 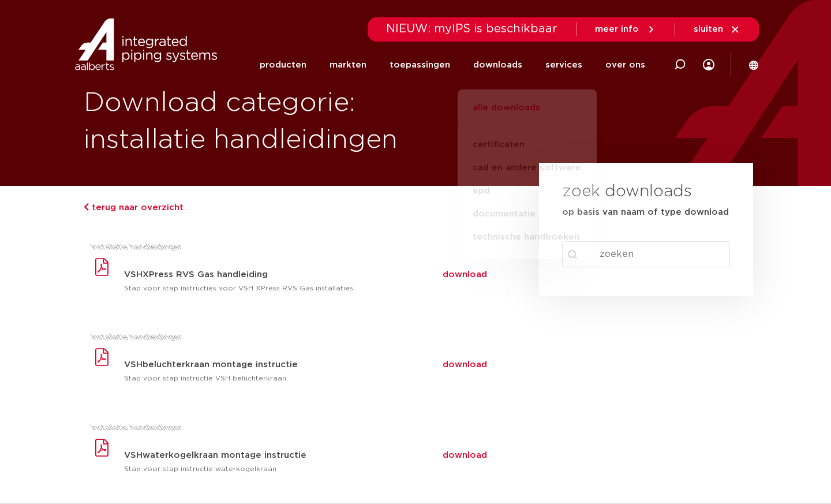 What do you see at coordinates (527, 114) in the screenshot?
I see `a: alle downloads` at bounding box center [527, 114].